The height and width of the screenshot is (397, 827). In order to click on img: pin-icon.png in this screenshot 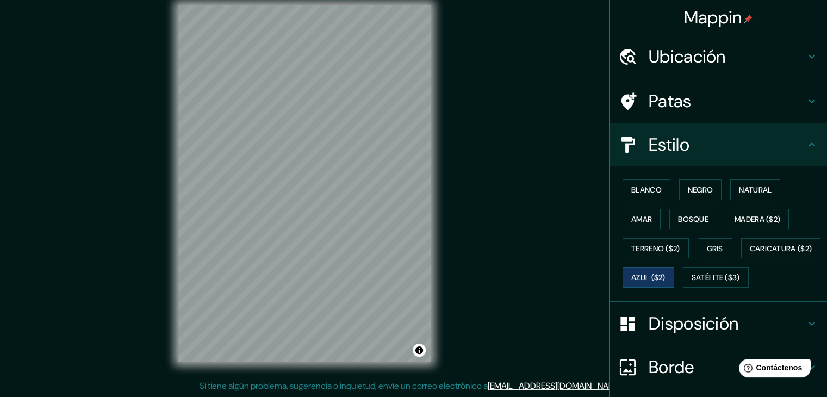, I will do `click(748, 19)`.